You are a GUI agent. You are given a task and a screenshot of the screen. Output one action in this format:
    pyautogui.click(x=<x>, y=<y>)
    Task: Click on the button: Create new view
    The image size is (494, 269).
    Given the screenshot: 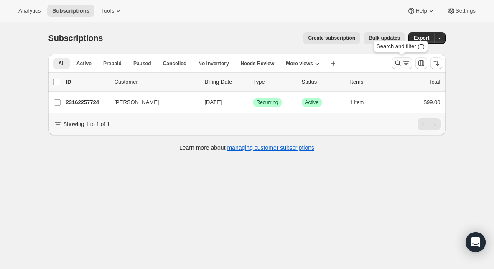 What is the action you would take?
    pyautogui.click(x=333, y=63)
    